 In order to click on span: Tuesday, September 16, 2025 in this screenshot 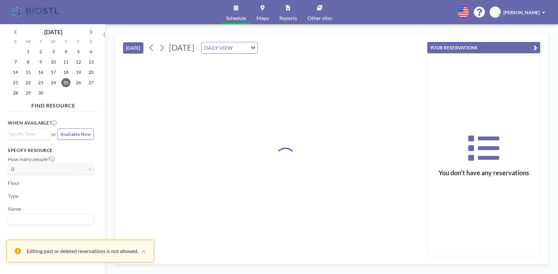, I will do `click(41, 72)`.